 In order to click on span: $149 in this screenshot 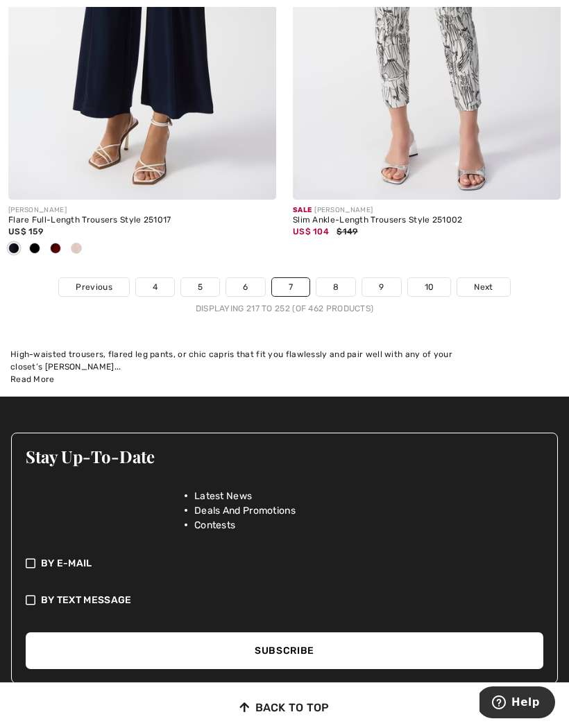, I will do `click(347, 232)`.